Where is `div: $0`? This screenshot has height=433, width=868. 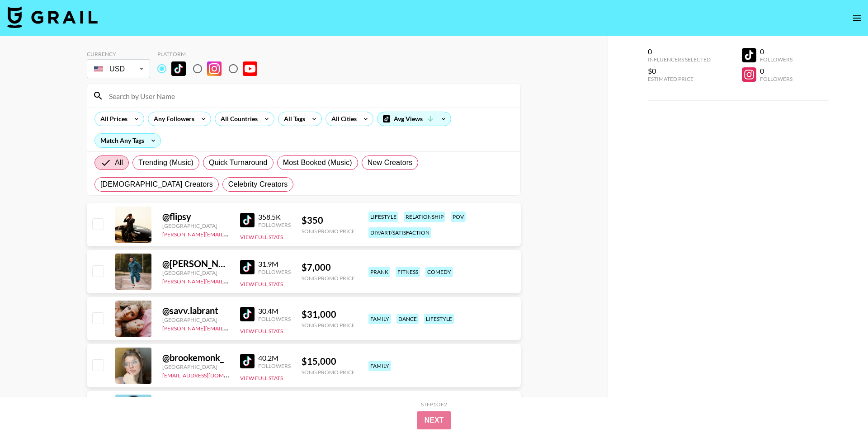
div: $0 is located at coordinates (679, 71).